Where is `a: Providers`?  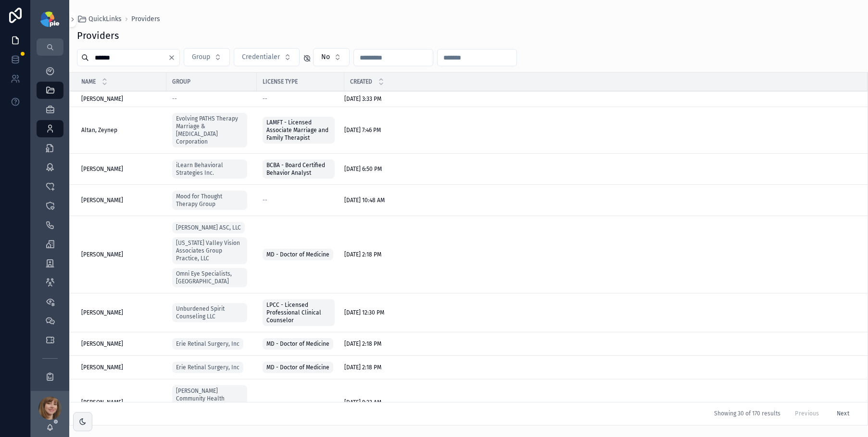 a: Providers is located at coordinates (145, 19).